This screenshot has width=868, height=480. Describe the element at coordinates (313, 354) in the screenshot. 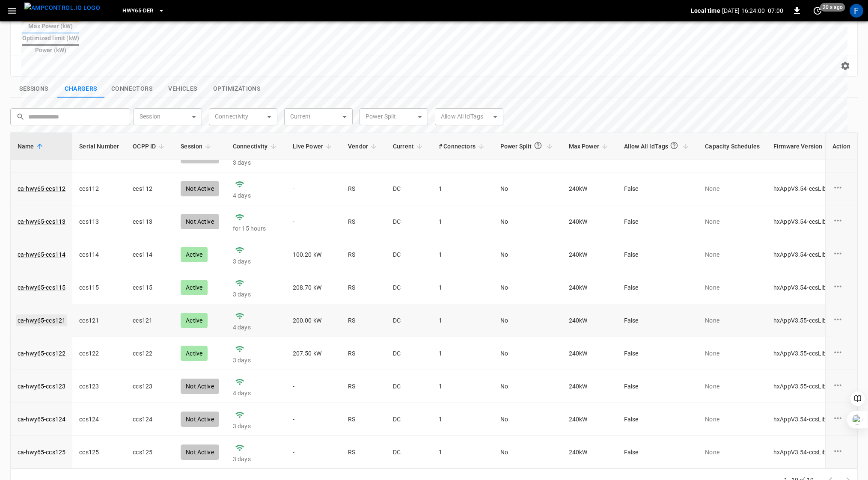

I see `td: 207.50 kW` at that location.